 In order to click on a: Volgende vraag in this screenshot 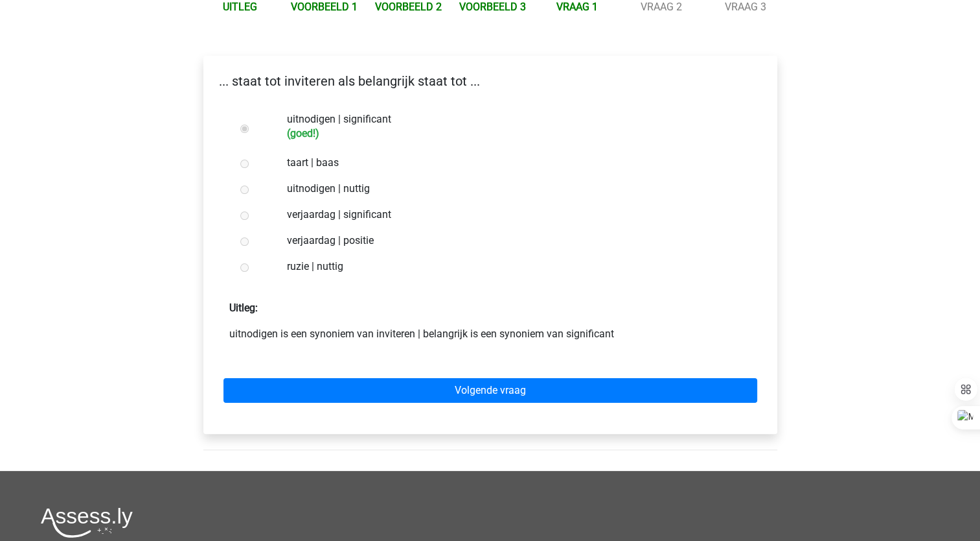, I will do `click(490, 390)`.